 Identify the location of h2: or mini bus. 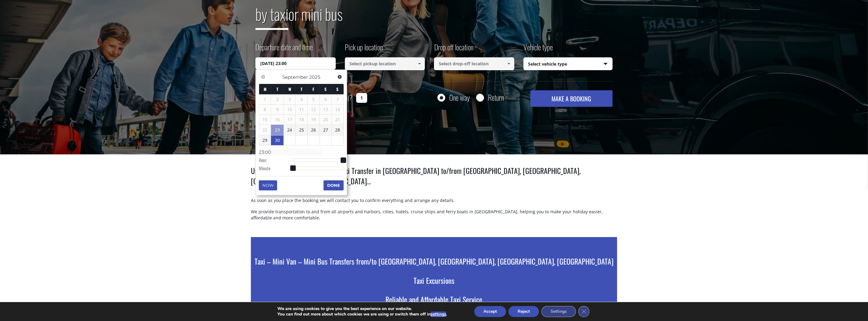
(434, 18).